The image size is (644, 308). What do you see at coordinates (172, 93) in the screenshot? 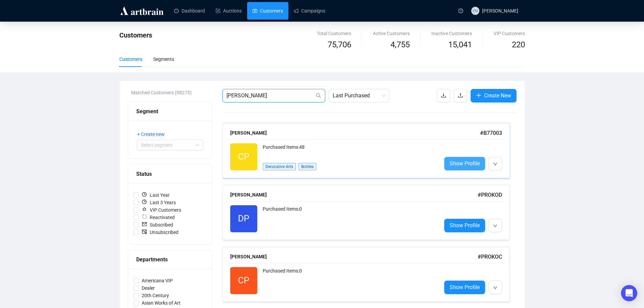
I see `div: Matched Customers (98275)` at bounding box center [172, 93].